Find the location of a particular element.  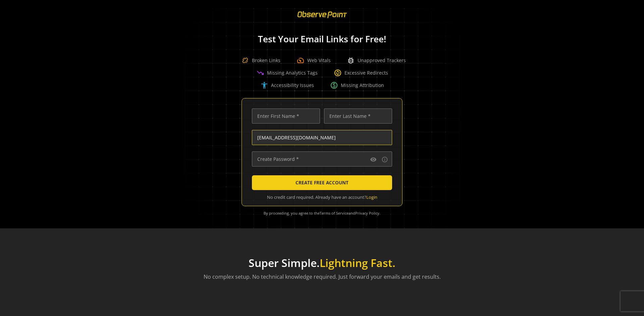

span: change_circle is located at coordinates (338, 73).